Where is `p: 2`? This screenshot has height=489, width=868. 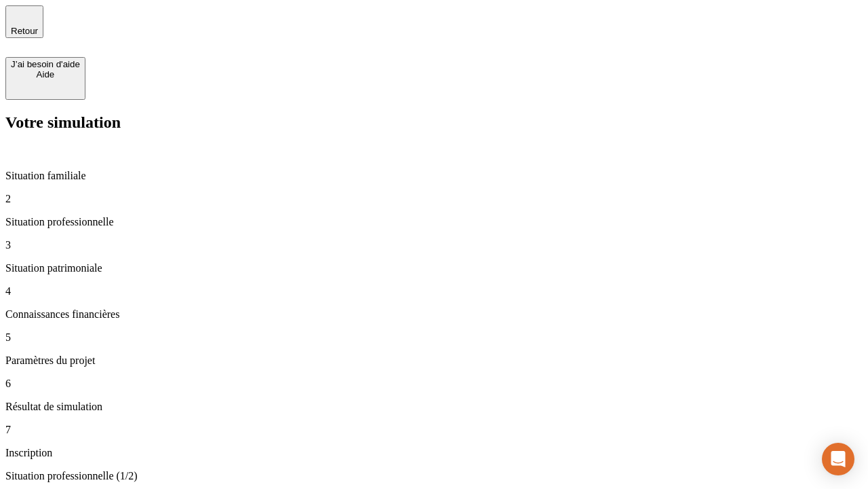
p: 2 is located at coordinates (434, 199).